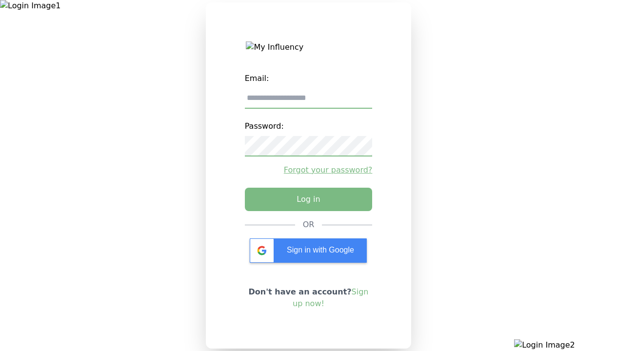  Describe the element at coordinates (309, 225) in the screenshot. I see `div: OR` at that location.